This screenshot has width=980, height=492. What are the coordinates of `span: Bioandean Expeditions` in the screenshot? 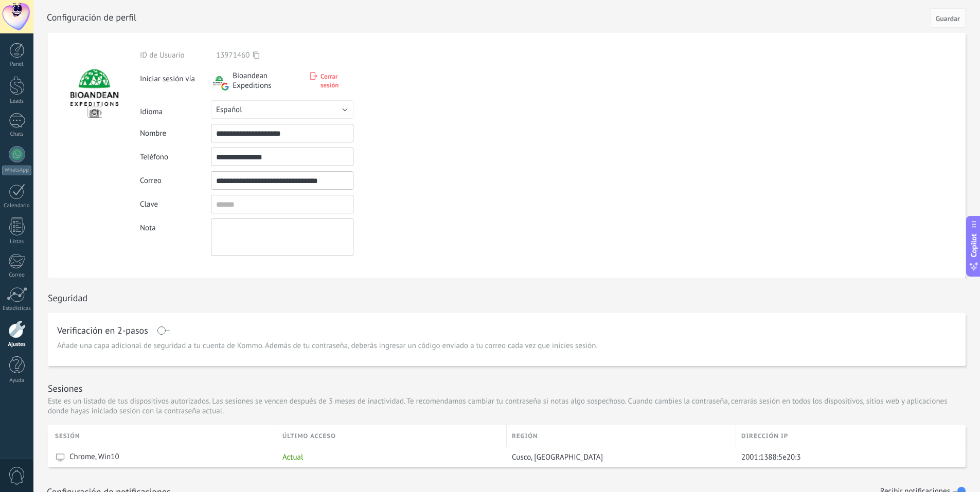 It's located at (267, 81).